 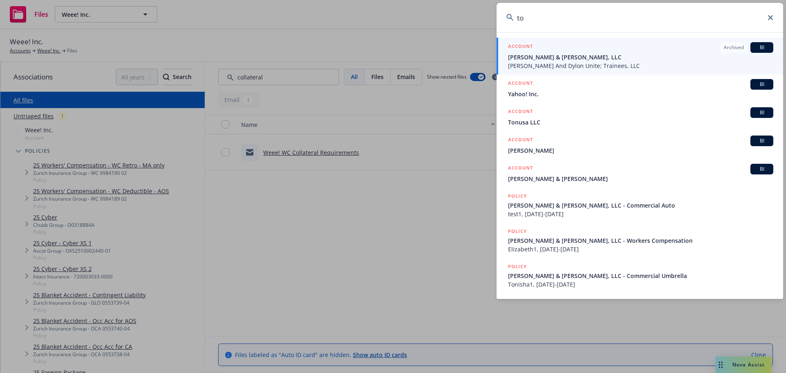 What do you see at coordinates (640, 88) in the screenshot?
I see `a: ACCOUNTBIYahoo! Inc.` at bounding box center [640, 88].